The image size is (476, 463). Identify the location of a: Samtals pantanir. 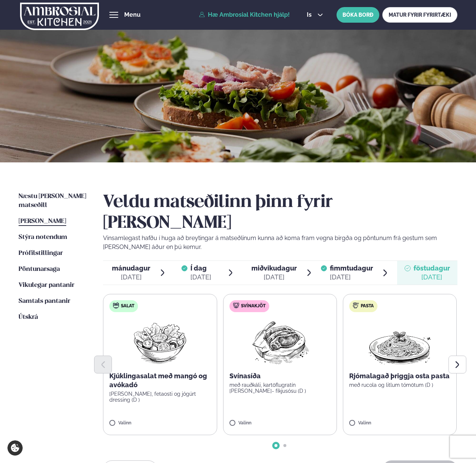
(44, 301).